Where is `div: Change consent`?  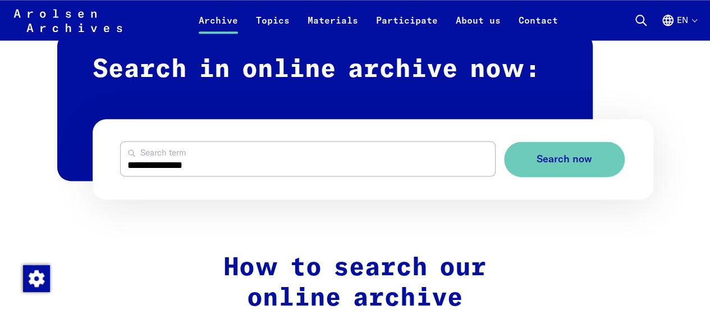 div: Change consent is located at coordinates (36, 278).